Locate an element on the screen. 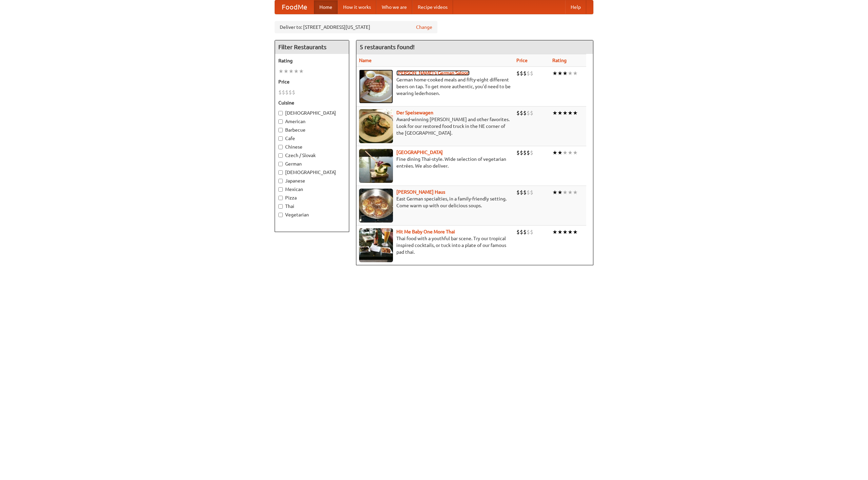 The height and width of the screenshot is (480, 868). label: Thai is located at coordinates (312, 206).